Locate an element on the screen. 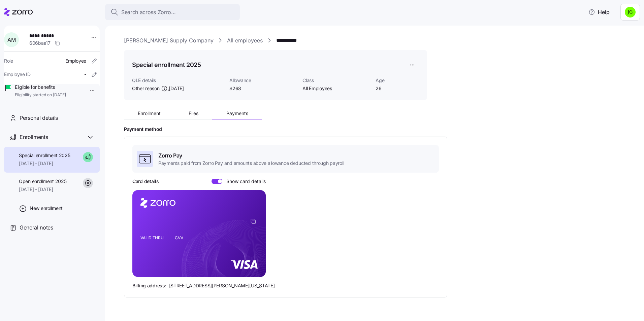 Image resolution: width=644 pixels, height=321 pixels. span: 606baa17 is located at coordinates (40, 43).